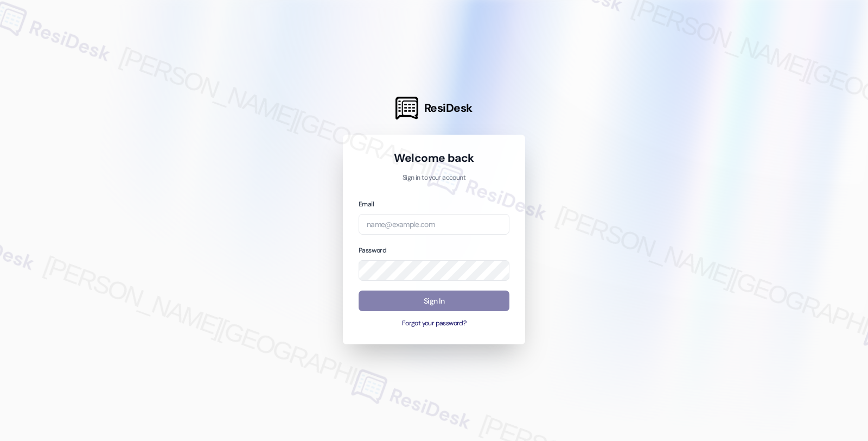  I want to click on img: ResiDesk Logo, so click(407, 108).